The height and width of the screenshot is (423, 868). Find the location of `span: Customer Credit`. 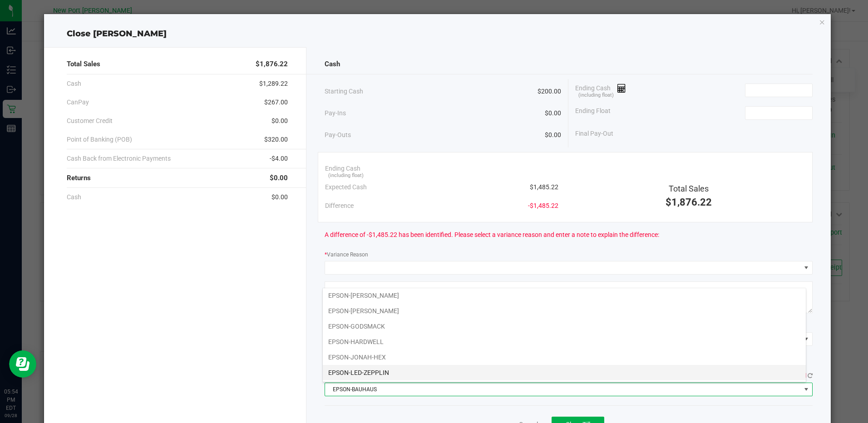

span: Customer Credit is located at coordinates (90, 120).